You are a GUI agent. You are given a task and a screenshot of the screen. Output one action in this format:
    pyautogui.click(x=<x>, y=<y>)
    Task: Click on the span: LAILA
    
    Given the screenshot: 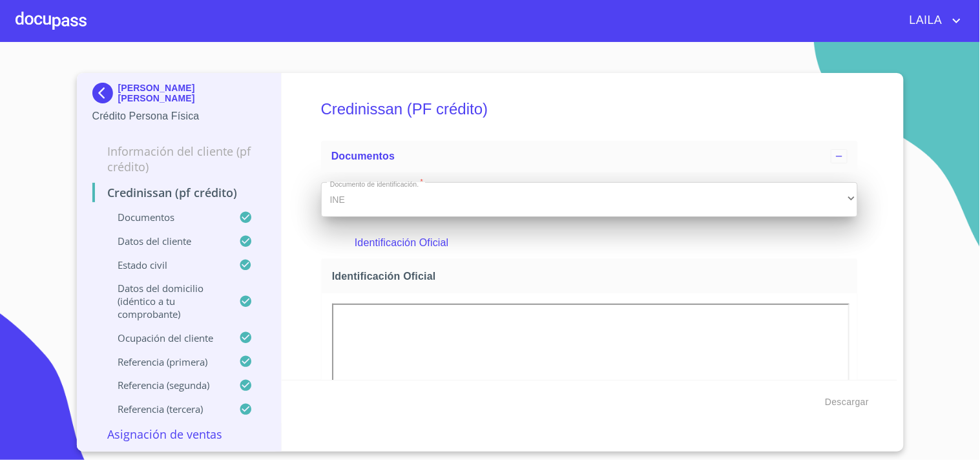 What is the action you would take?
    pyautogui.click(x=924, y=20)
    